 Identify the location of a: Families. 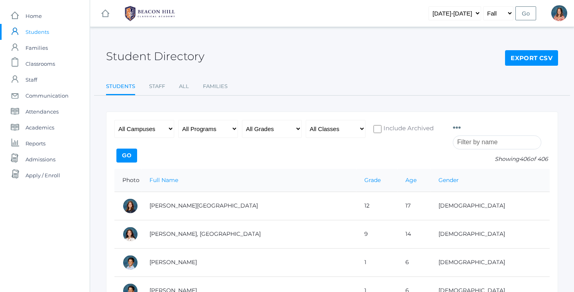
(215, 87).